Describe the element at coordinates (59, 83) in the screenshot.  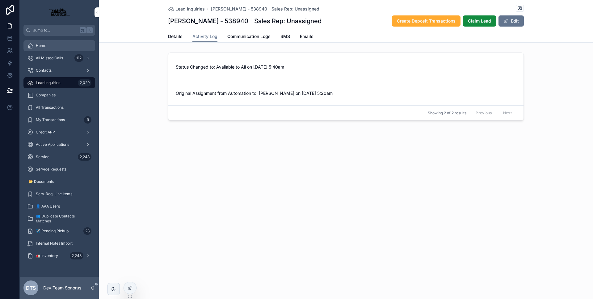
I see `a: Lead Inquiries2,029` at that location.